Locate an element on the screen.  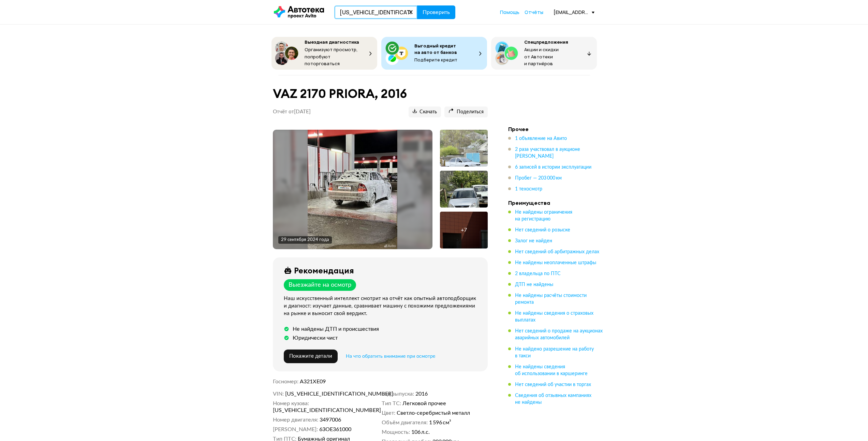
span: Нет сведений о розыске is located at coordinates (543, 230).